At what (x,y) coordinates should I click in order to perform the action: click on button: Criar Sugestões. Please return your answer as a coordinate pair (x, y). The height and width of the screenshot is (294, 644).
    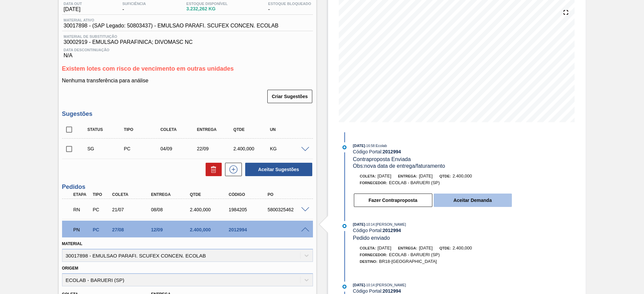
    Looking at the image, I should click on (290, 97).